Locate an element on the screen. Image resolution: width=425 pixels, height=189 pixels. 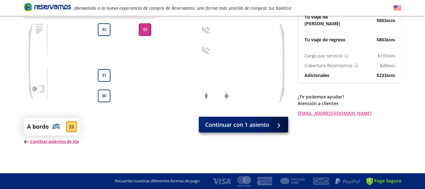
button: English is located at coordinates (398, 8).